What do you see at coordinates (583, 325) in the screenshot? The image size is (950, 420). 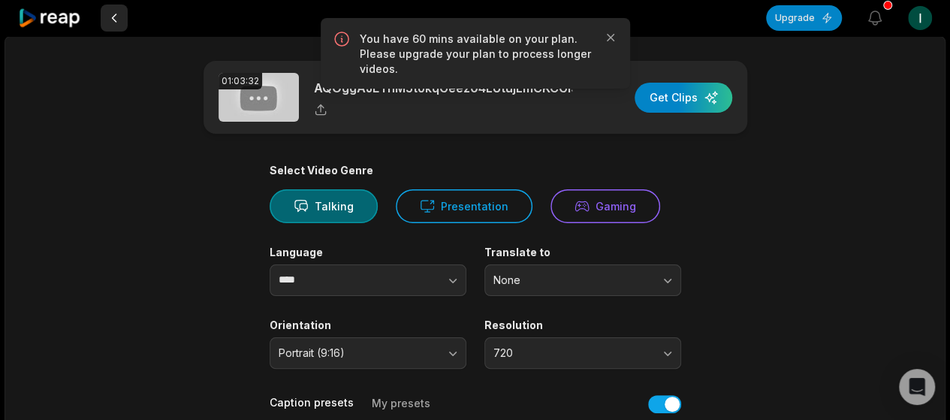 I see `label: Resolution` at bounding box center [583, 325].